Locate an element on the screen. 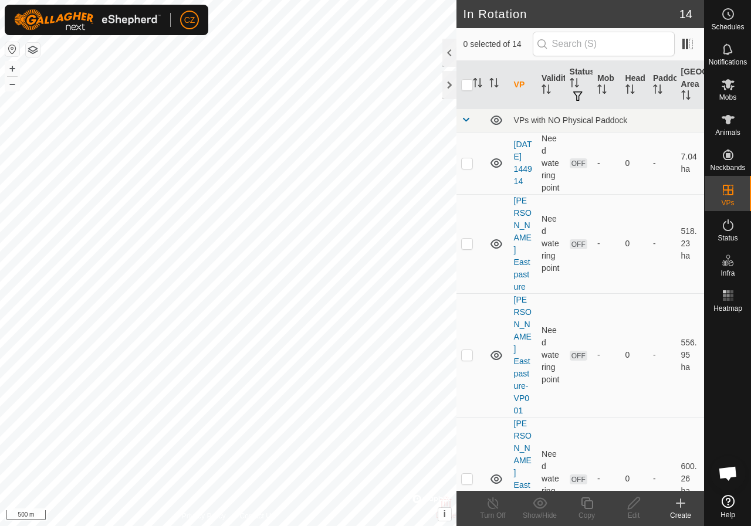 This screenshot has height=526, width=751. button: Reset Map is located at coordinates (12, 49).